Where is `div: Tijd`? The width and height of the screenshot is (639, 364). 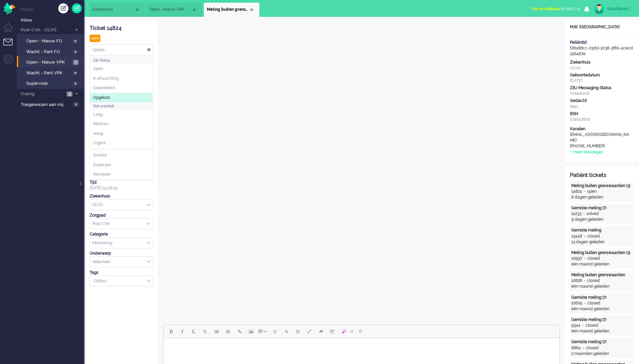
div: Tijd is located at coordinates (121, 183).